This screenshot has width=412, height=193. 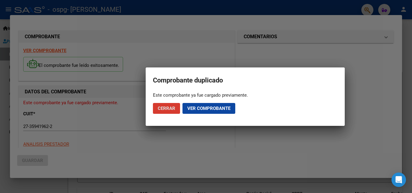 I want to click on div: Open Intercom Messenger, so click(x=398, y=180).